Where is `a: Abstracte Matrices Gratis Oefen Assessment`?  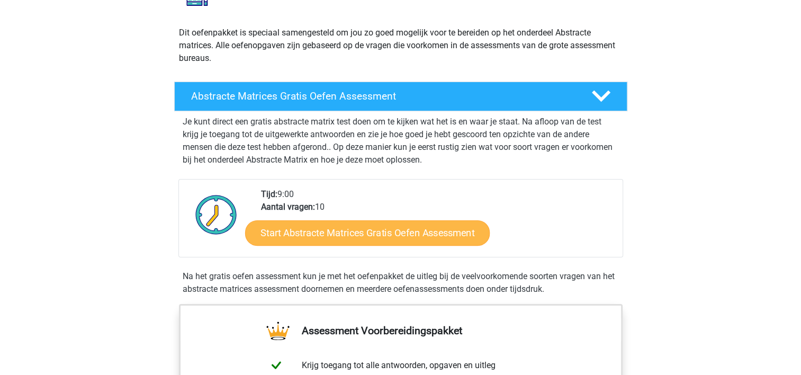
a: Abstracte Matrices Gratis Oefen Assessment is located at coordinates (401, 96).